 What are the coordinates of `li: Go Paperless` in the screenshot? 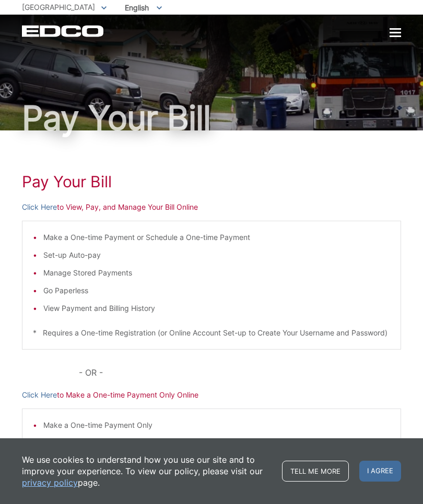 It's located at (217, 291).